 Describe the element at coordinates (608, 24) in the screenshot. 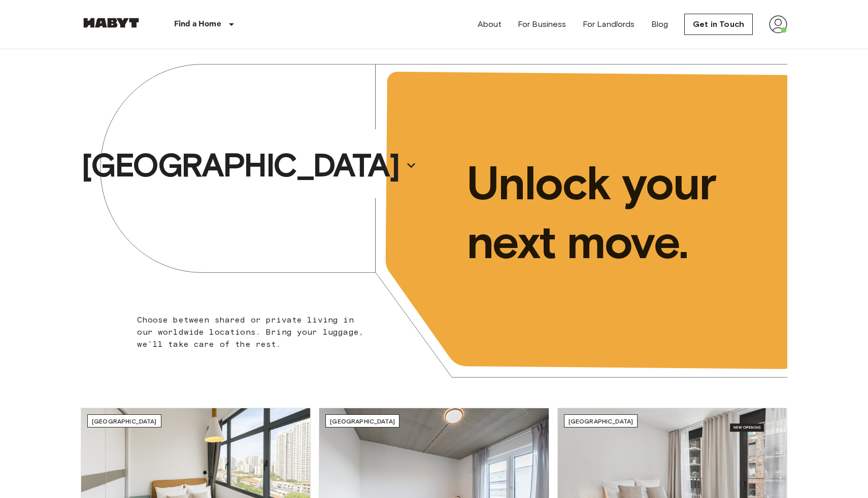

I see `a: For Landlords` at that location.